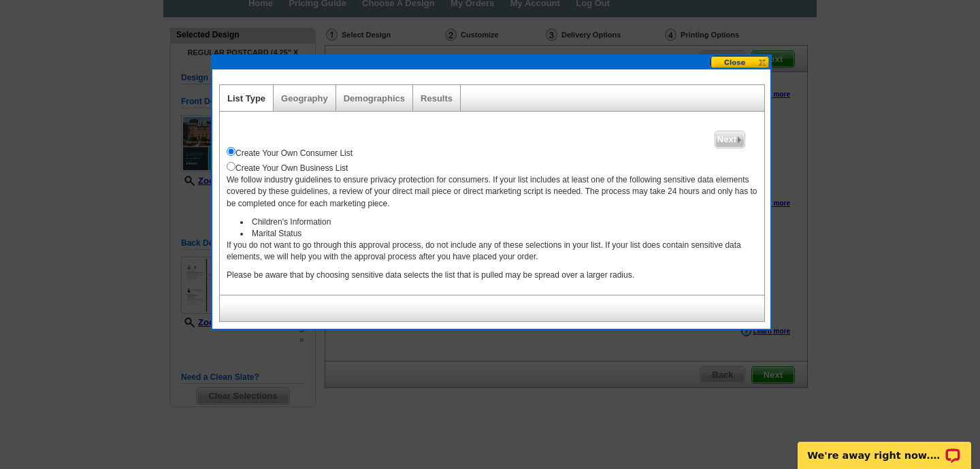  I want to click on p: If you do not want to go through this approval process, do not include any of these selections in..., so click(492, 251).